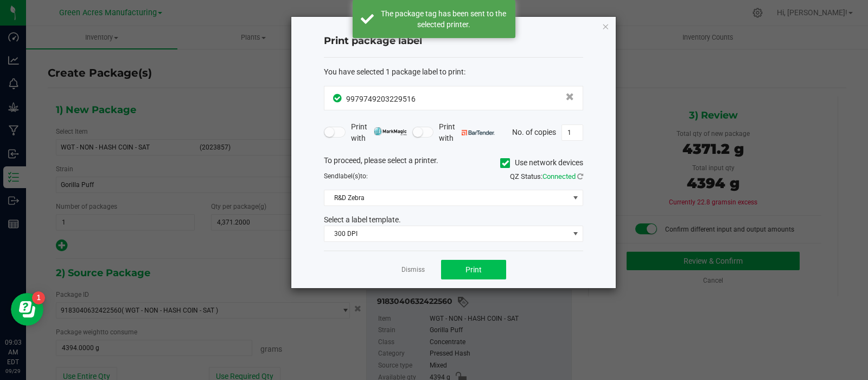  I want to click on span: In Sync, so click(338, 97).